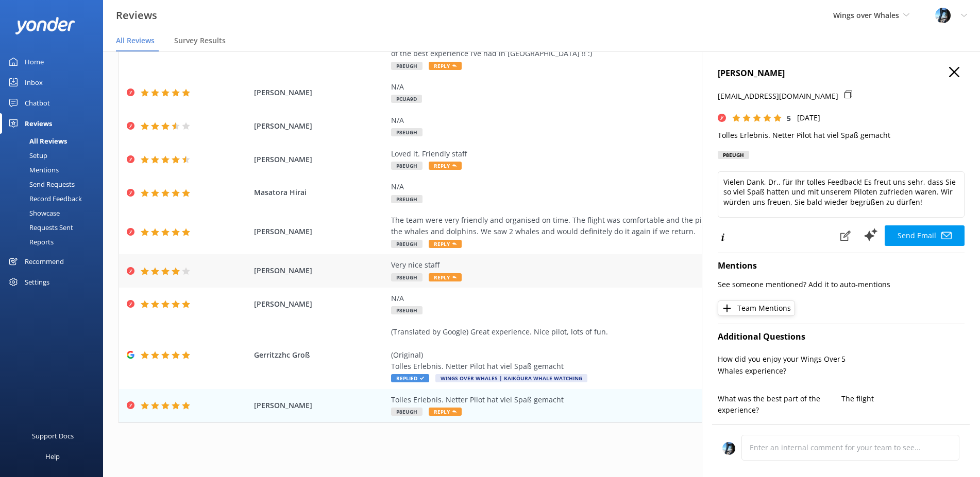 Image resolution: width=980 pixels, height=477 pixels. I want to click on p: The flight, so click(904, 399).